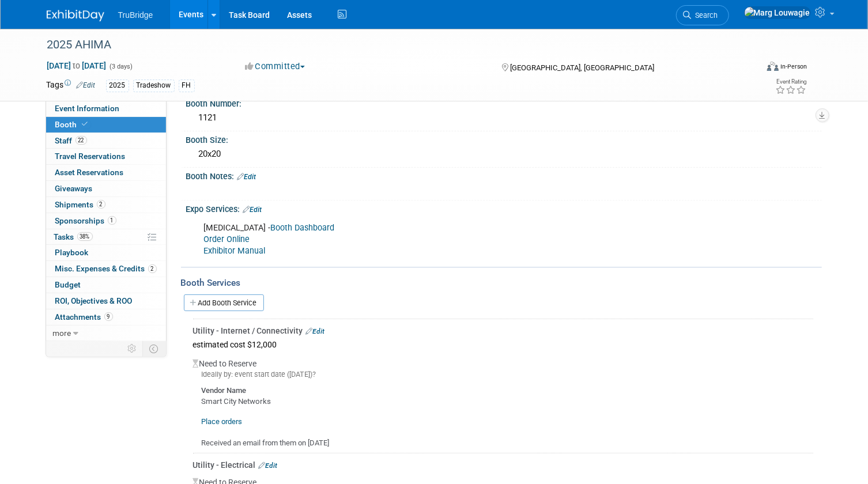 The width and height of the screenshot is (868, 484). What do you see at coordinates (106, 140) in the screenshot?
I see `a: Staff22` at bounding box center [106, 140].